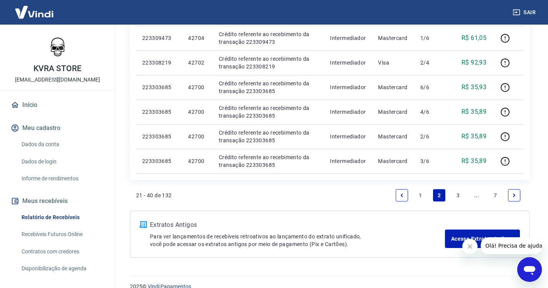  What do you see at coordinates (62, 217) in the screenshot?
I see `a: Relatório de Recebíveis` at bounding box center [62, 217].